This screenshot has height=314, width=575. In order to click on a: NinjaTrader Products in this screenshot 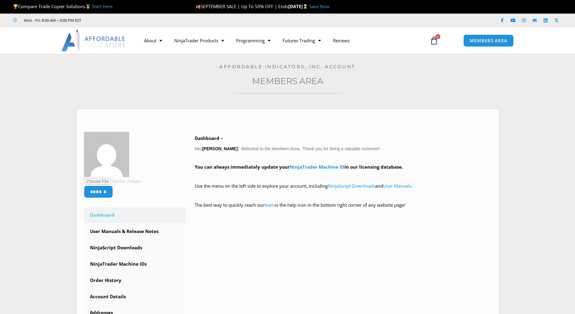, I will do `click(199, 40)`.